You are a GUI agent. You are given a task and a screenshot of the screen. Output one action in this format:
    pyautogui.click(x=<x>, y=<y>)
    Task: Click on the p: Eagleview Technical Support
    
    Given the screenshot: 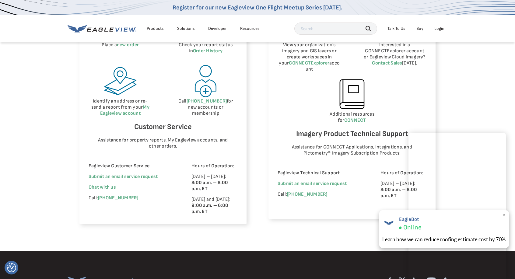 What is the action you would take?
    pyautogui.click(x=321, y=173)
    